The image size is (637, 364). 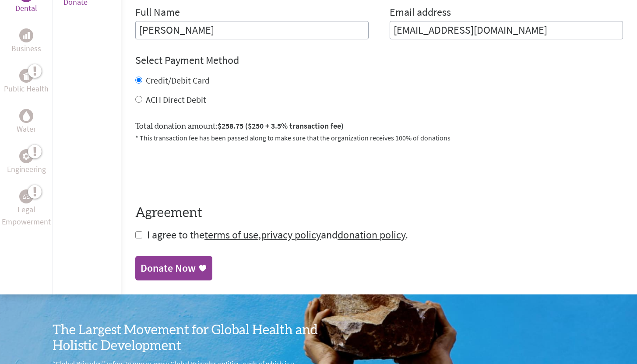 What do you see at coordinates (231, 235) in the screenshot?
I see `a: terms of use` at bounding box center [231, 235].